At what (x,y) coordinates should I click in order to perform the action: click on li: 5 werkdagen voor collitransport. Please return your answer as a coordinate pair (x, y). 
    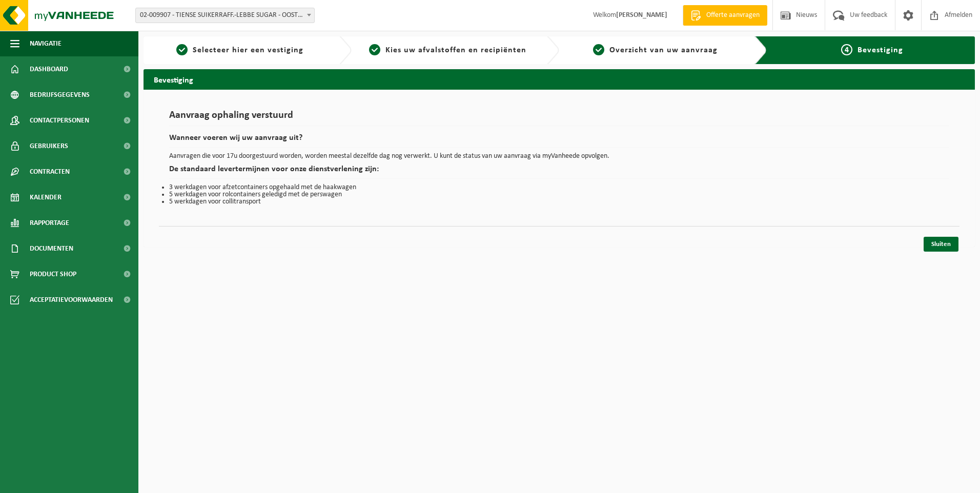
    Looking at the image, I should click on (560, 202).